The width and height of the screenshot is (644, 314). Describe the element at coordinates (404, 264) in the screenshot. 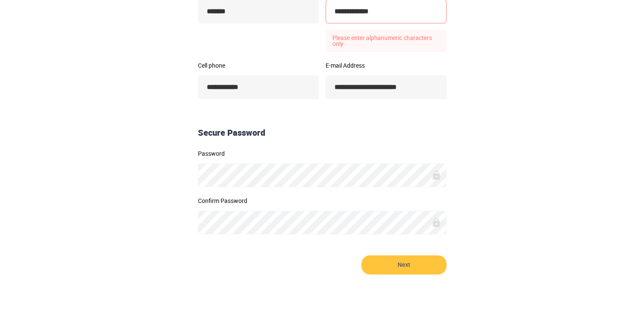

I see `button: Next` at that location.